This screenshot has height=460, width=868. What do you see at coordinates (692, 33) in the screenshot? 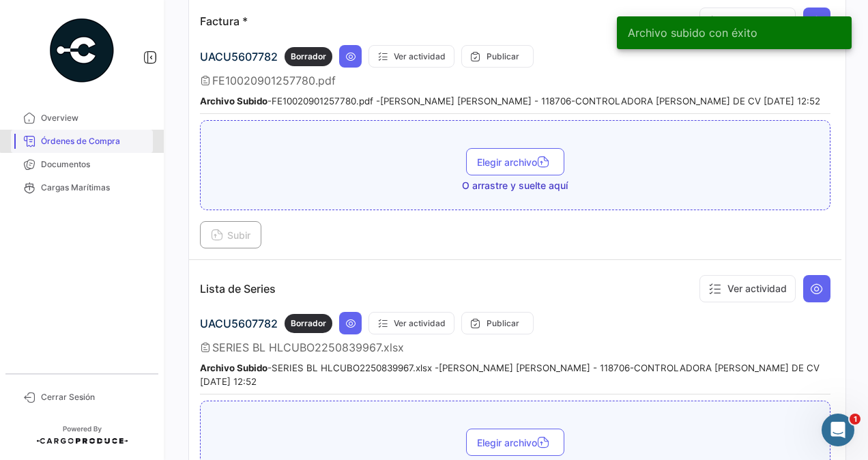
I see `span: Archivo subido con éxito` at bounding box center [692, 33].